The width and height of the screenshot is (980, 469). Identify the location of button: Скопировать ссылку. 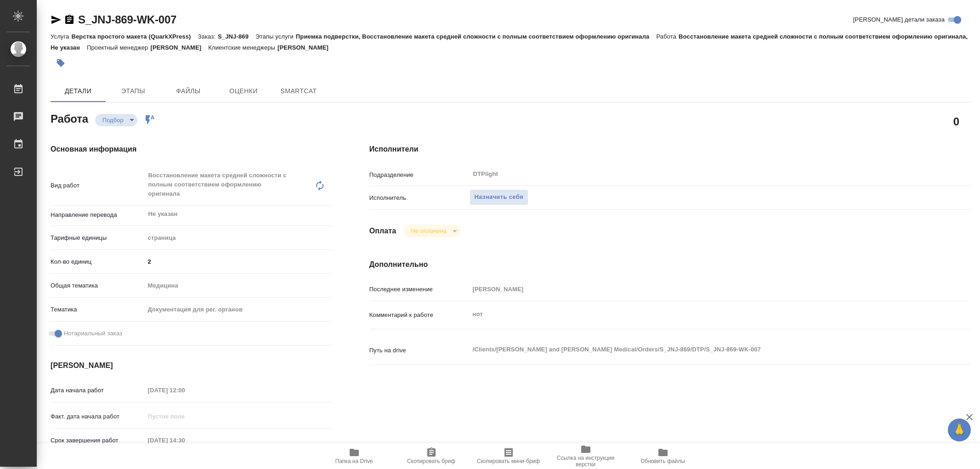
(70, 20).